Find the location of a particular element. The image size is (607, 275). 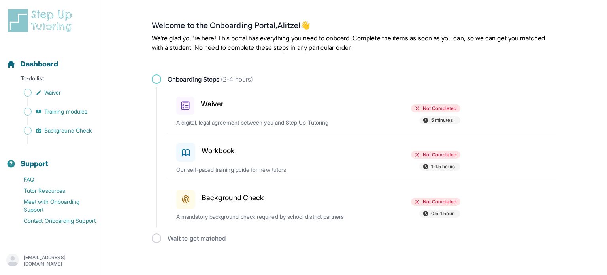

p: A digital, legal agreement between you and Step Up Tutoring is located at coordinates (269, 122).